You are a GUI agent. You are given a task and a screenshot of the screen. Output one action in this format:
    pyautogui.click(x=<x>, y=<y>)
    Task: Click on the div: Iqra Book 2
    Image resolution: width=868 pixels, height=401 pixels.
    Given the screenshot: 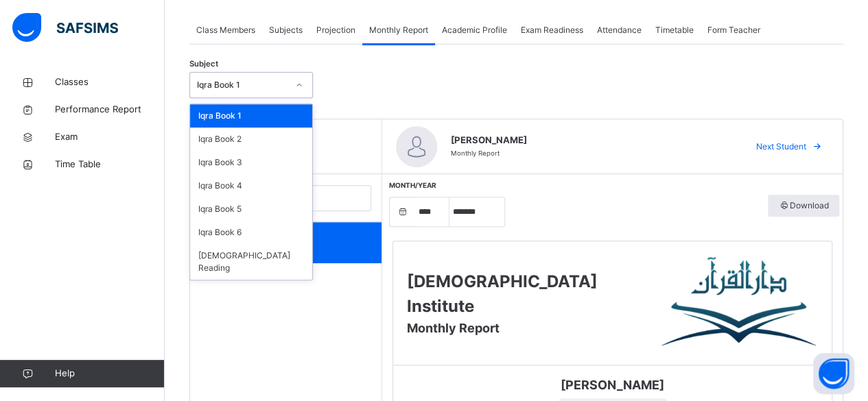 What is the action you would take?
    pyautogui.click(x=251, y=139)
    